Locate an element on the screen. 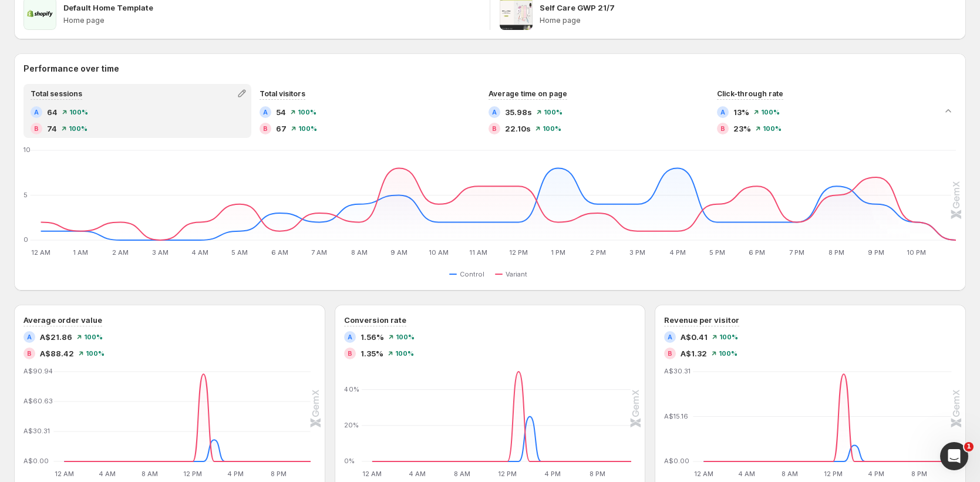  button: Control is located at coordinates (469, 274).